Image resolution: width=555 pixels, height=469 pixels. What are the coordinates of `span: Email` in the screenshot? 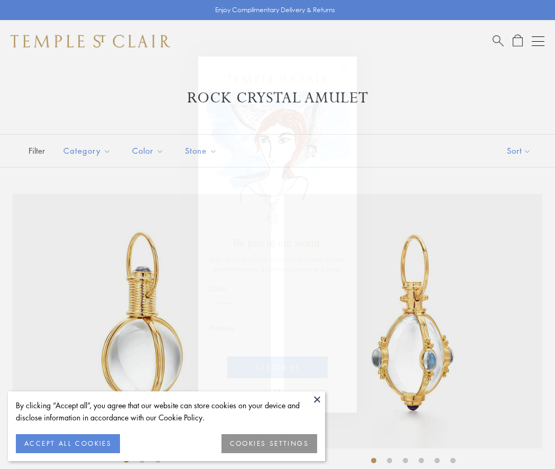 It's located at (217, 289).